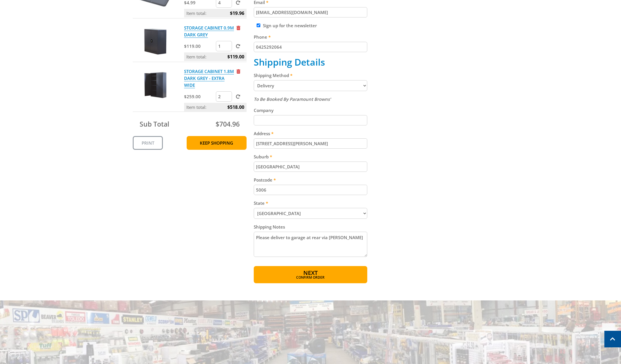 This screenshot has height=364, width=621. What do you see at coordinates (310, 203) in the screenshot?
I see `label: State` at bounding box center [310, 203].